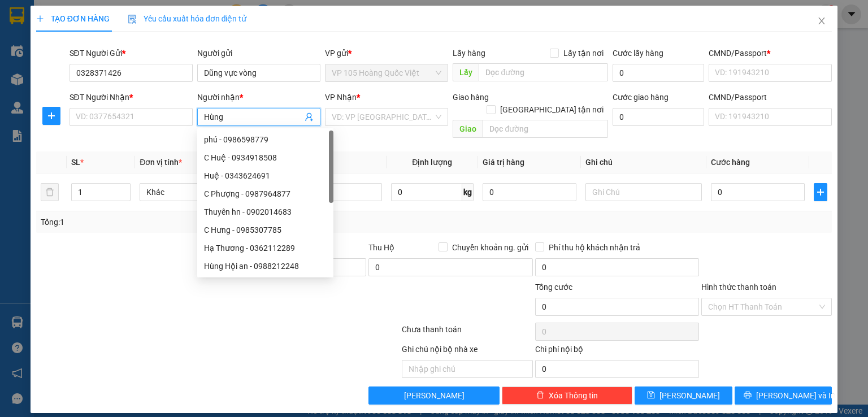 The width and height of the screenshot is (868, 417). Describe the element at coordinates (567, 396) in the screenshot. I see `button: deleteXóa Thông tin` at that location.